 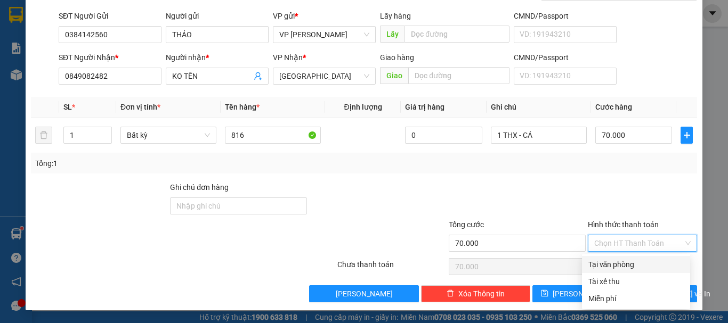 What do you see at coordinates (686, 135) in the screenshot?
I see `span: plus` at bounding box center [686, 135].